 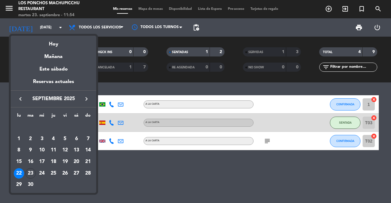 What do you see at coordinates (77, 173) in the screenshot?
I see `td: 27 de septiembre de 2025` at bounding box center [77, 173].